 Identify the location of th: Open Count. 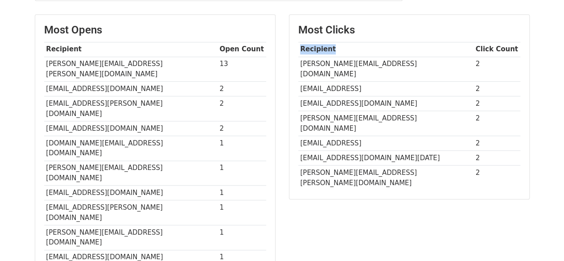
(242, 49).